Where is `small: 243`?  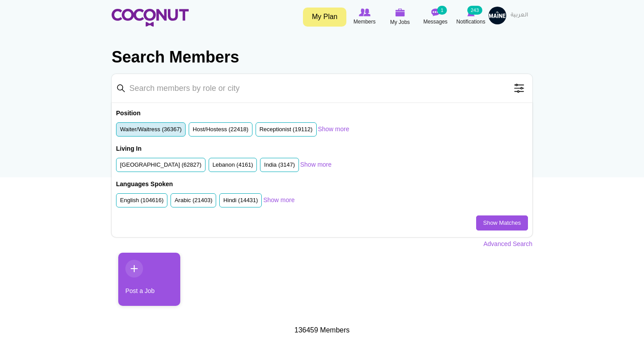
small: 243 is located at coordinates (475, 10).